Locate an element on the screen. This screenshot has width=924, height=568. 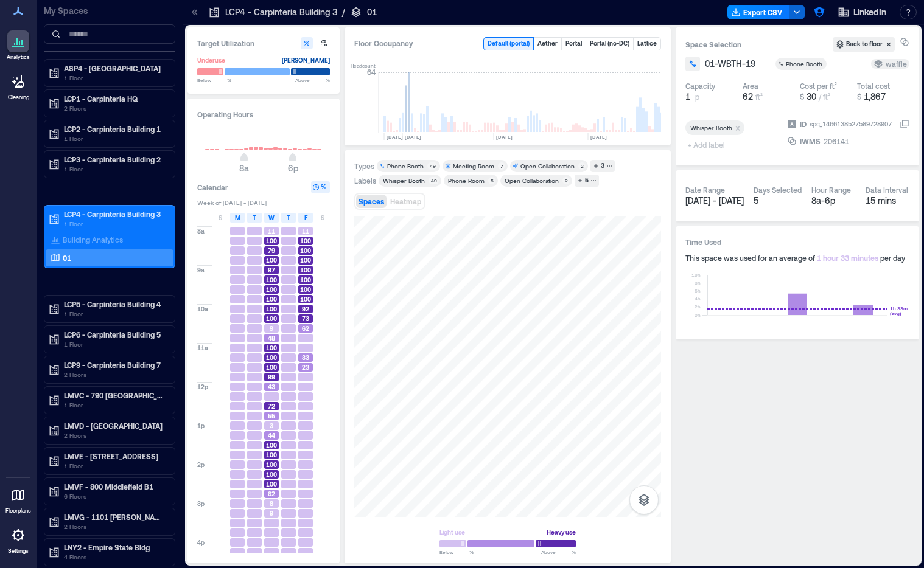
p: Settings is located at coordinates (19, 551).